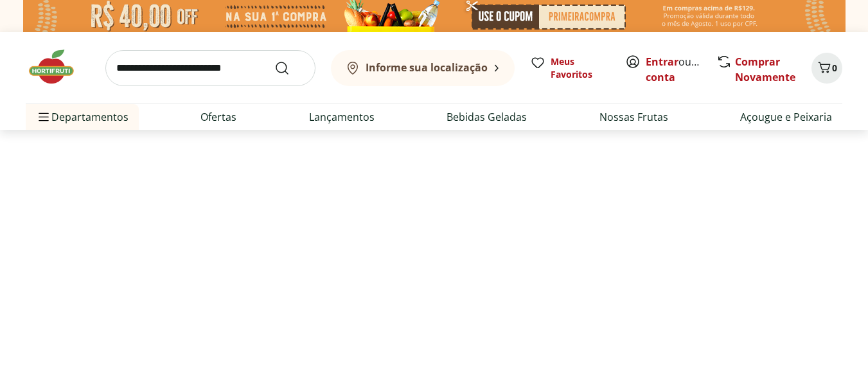  Describe the element at coordinates (423, 68) in the screenshot. I see `button: Informe sua localização` at that location.